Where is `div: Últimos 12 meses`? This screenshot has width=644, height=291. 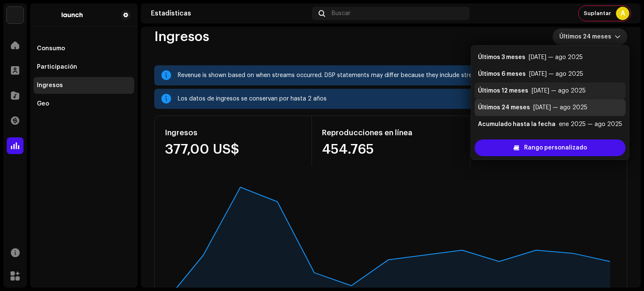 div: Últimos 12 meses is located at coordinates (503, 91).